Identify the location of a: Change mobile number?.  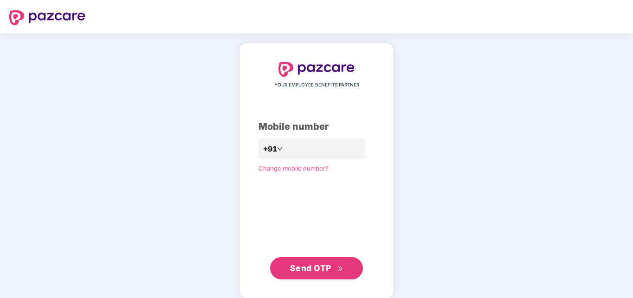
(293, 168).